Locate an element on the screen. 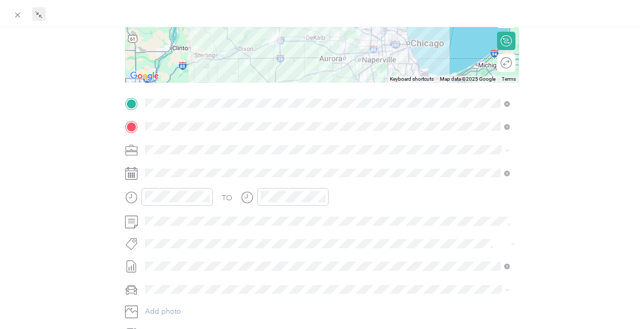  button: Add photo is located at coordinates (329, 312).